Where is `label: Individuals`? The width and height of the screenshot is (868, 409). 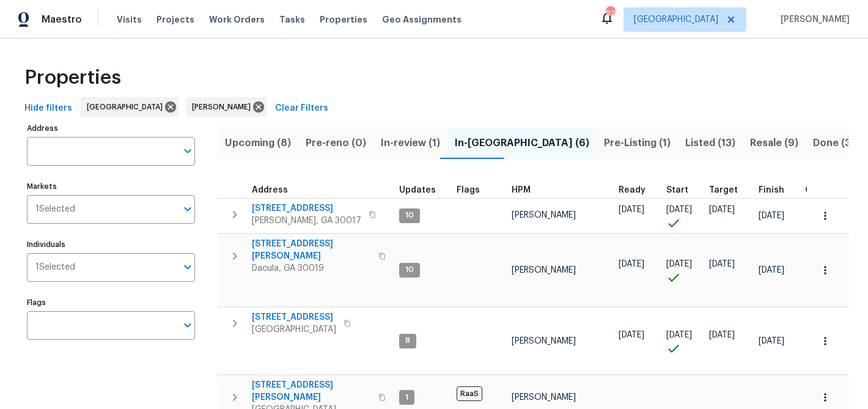
label: Individuals is located at coordinates (111, 245).